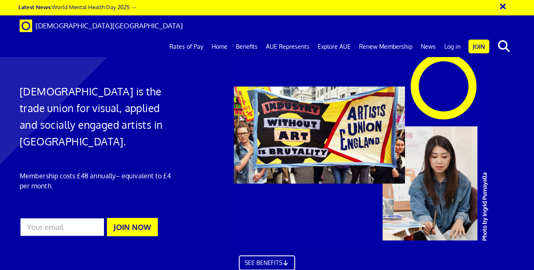  What do you see at coordinates (219, 47) in the screenshot?
I see `a: Home` at bounding box center [219, 47].